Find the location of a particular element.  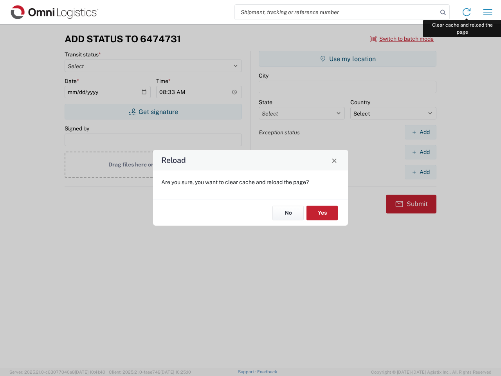

h4: Reload is located at coordinates (173, 160).